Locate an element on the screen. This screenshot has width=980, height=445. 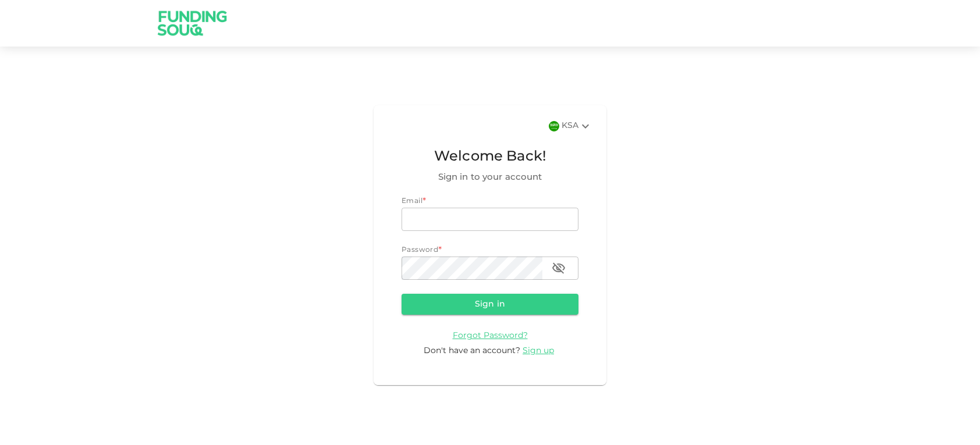
img: flag-sa.b9a346574cdc8950dd34b50780441f57.svg is located at coordinates (554, 126).